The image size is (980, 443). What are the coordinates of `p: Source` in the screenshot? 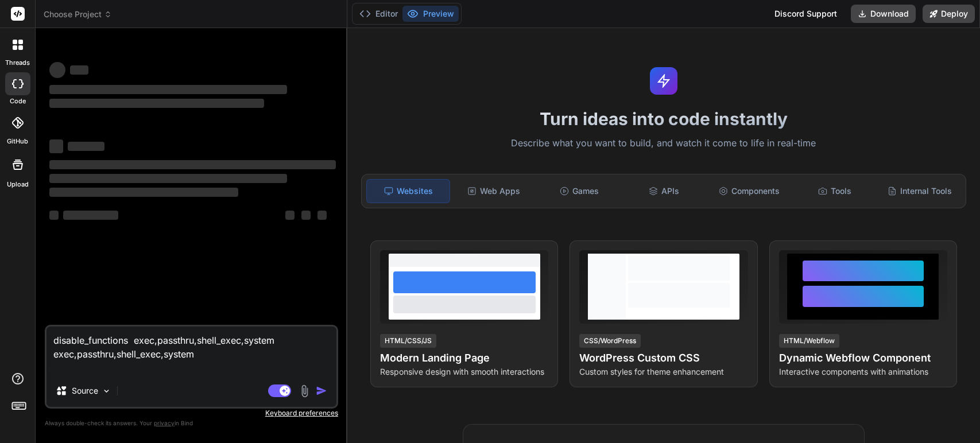 It's located at (85, 391).